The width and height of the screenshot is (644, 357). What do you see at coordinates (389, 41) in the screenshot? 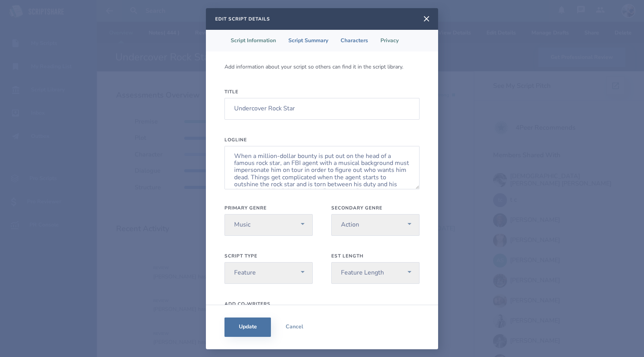
I see `li: Privacy` at bounding box center [389, 41].